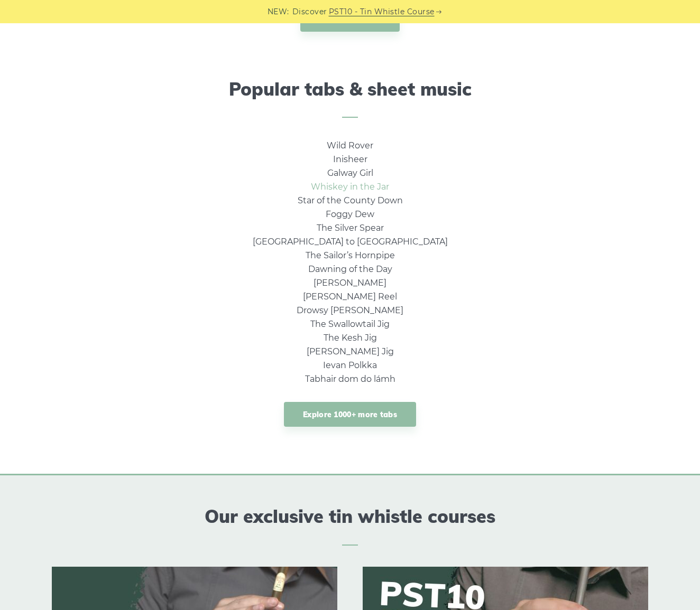 The height and width of the screenshot is (610, 700). I want to click on a: Wild Rover, so click(350, 145).